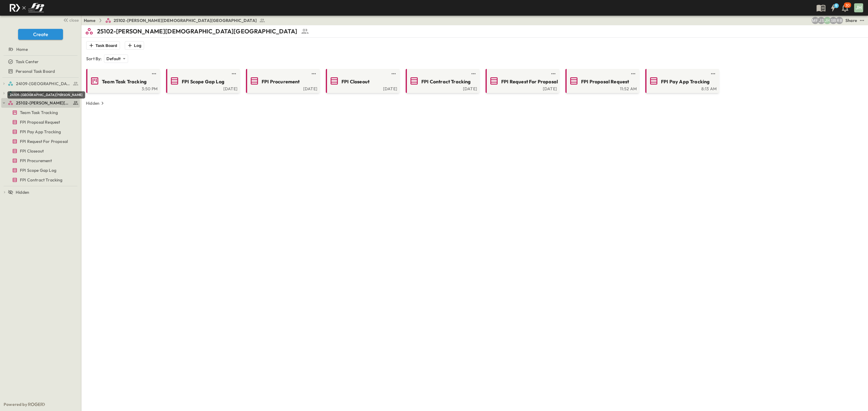 The height and width of the screenshot is (411, 868). What do you see at coordinates (43, 84) in the screenshot?
I see `span: 24109-St. Teresa of Calcutta Parish Hall` at bounding box center [43, 84].